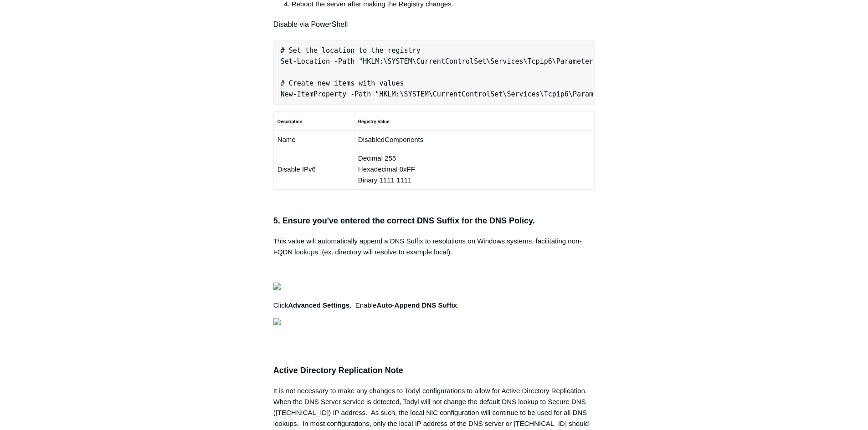  Describe the element at coordinates (474, 169) in the screenshot. I see `td: Decimal 255 Hexadecimal 0xFF Binary 1111 1111` at that location.